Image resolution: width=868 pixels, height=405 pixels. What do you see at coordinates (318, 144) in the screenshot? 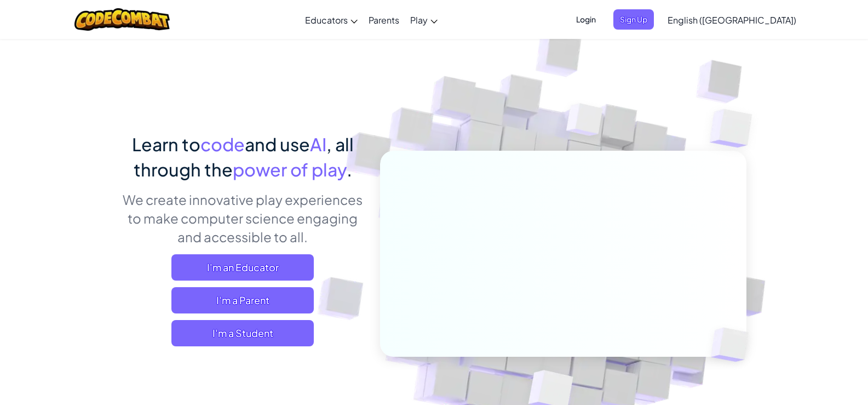
I see `span: AI` at bounding box center [318, 144].